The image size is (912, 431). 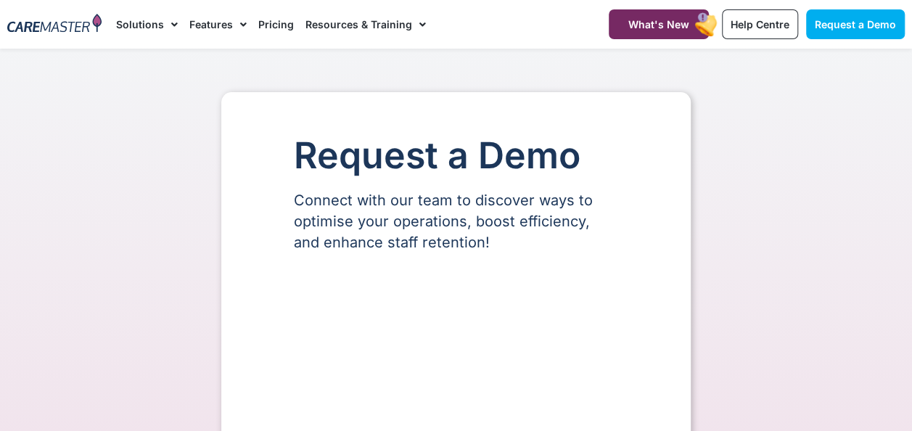 What do you see at coordinates (855, 24) in the screenshot?
I see `span: Request a Demo` at bounding box center [855, 24].